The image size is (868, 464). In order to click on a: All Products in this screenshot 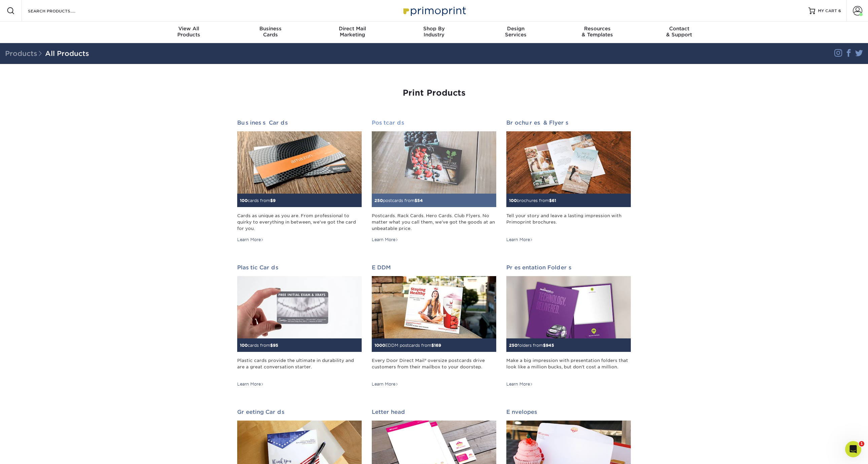, I will do `click(67, 53)`.